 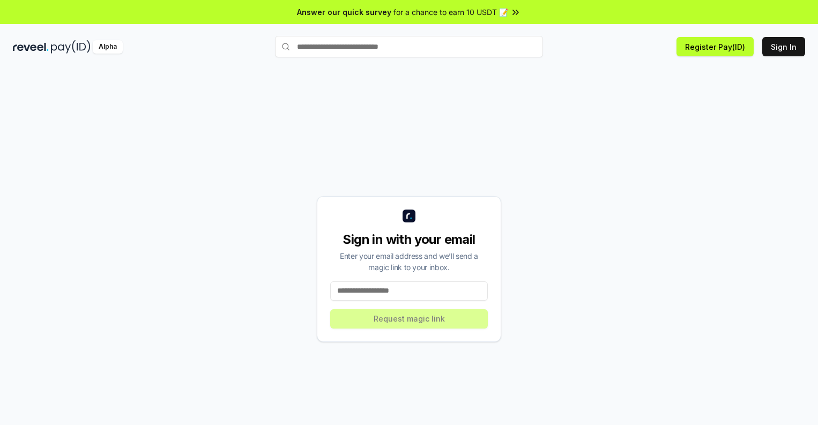 What do you see at coordinates (784, 47) in the screenshot?
I see `button: Sign In` at bounding box center [784, 47].